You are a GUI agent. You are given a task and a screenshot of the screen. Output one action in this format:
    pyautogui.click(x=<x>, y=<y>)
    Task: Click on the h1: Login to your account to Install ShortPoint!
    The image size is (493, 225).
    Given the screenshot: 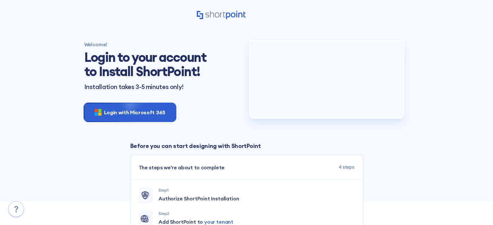 What is the action you would take?
    pyautogui.click(x=148, y=65)
    